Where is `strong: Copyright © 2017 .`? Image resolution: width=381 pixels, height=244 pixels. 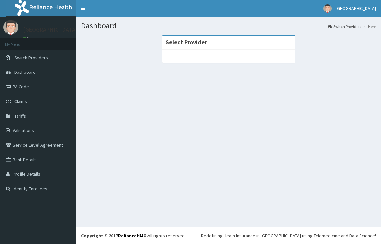
strong: Copyright © 2017 . is located at coordinates (114, 235).